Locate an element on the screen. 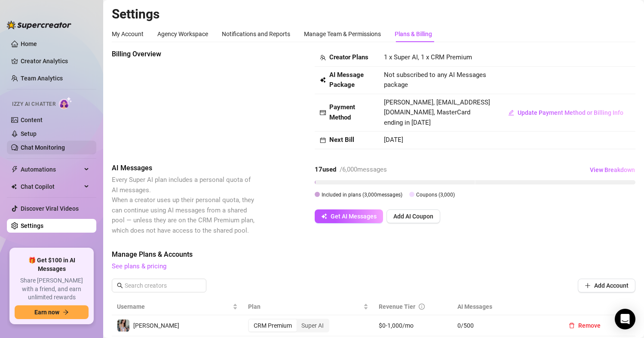 The width and height of the screenshot is (644, 338). div: Manage Team & Permissions is located at coordinates (342, 34).